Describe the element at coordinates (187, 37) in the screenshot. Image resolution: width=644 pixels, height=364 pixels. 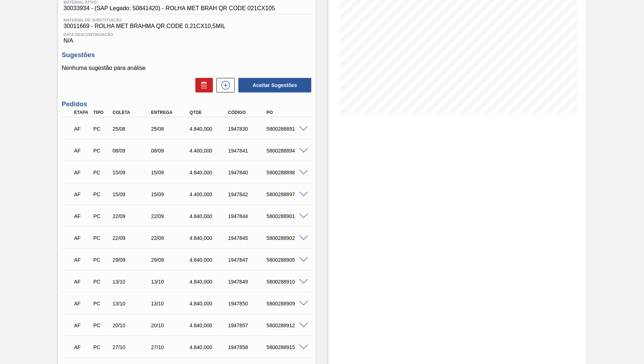
I see `div: N/A` at that location.